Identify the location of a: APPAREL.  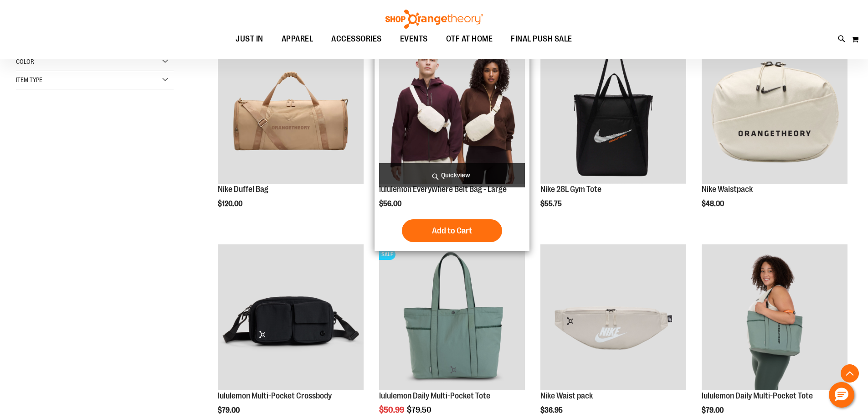
(298, 39).